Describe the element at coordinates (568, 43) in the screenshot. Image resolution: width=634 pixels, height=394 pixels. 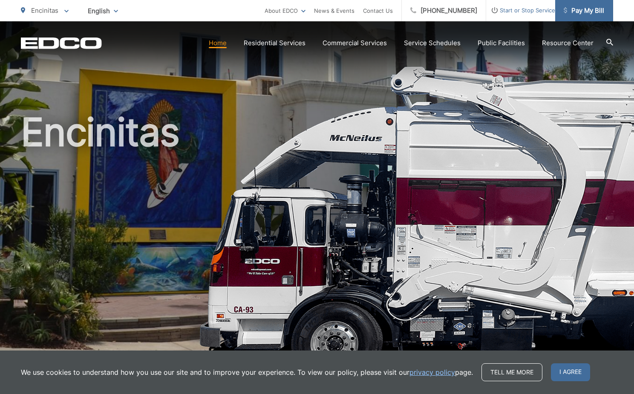
I see `a: Resource Center` at that location.